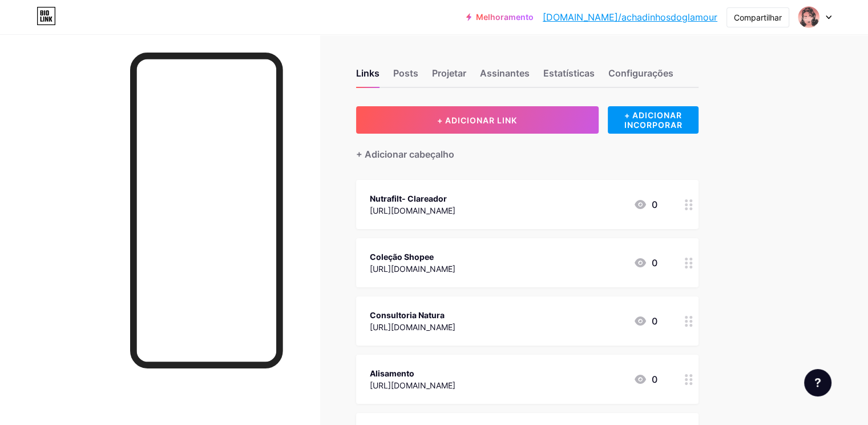  I want to click on font: Melhoramento, so click(504, 17).